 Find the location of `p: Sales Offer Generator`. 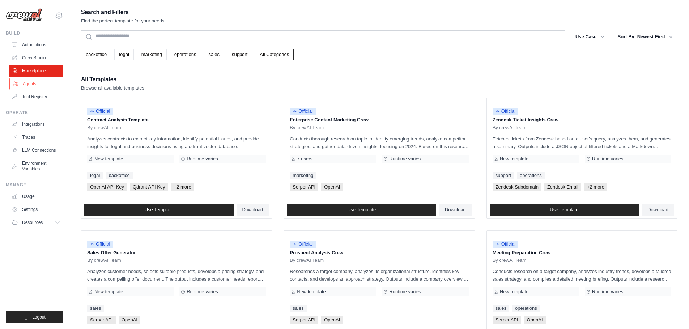

p: Sales Offer Generator is located at coordinates (176, 253).